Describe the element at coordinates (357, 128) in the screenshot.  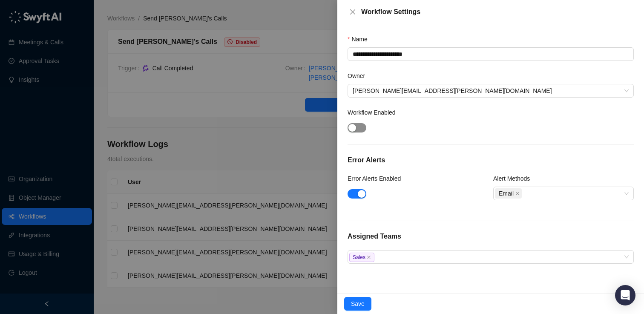
I see `button: Workflow Enabled` at that location.